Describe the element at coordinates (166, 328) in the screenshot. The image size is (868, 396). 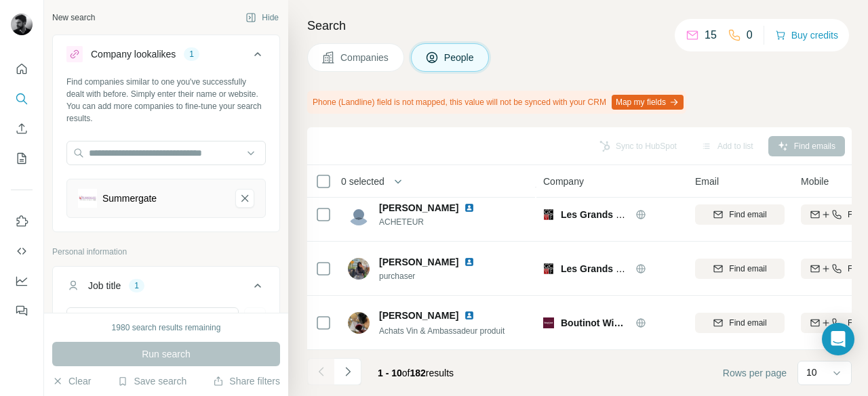
I see `div: 1980 search results remaining` at that location.